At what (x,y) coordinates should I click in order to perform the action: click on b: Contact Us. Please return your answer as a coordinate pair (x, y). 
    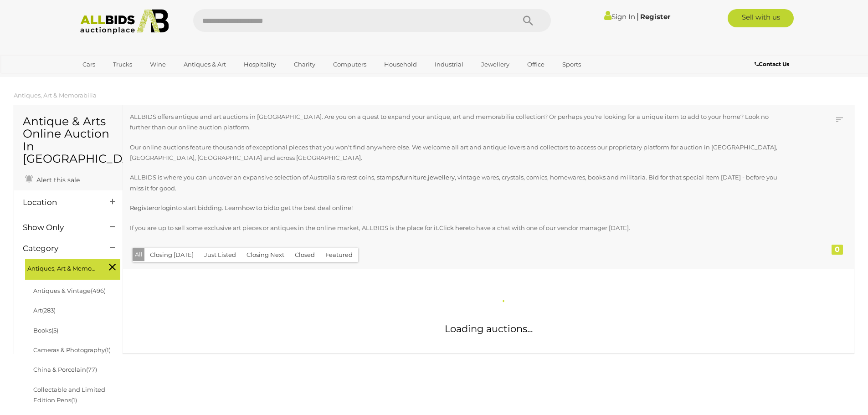
    Looking at the image, I should click on (772, 64).